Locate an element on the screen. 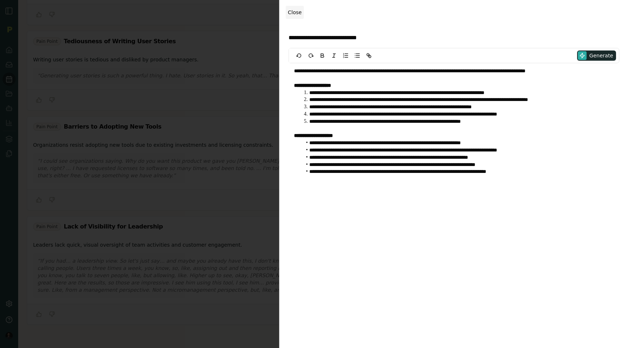  button: Close is located at coordinates (295, 12).